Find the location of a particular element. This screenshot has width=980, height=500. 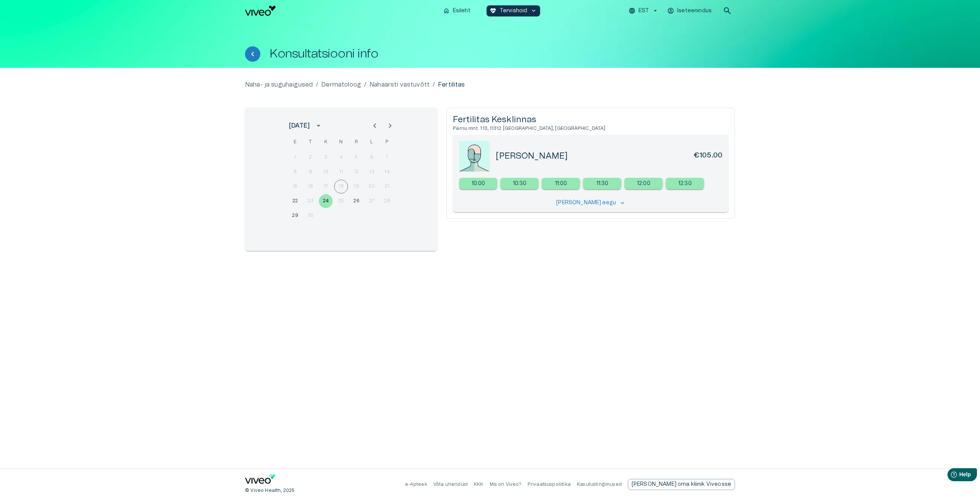

span: pühapäev is located at coordinates (387, 142).